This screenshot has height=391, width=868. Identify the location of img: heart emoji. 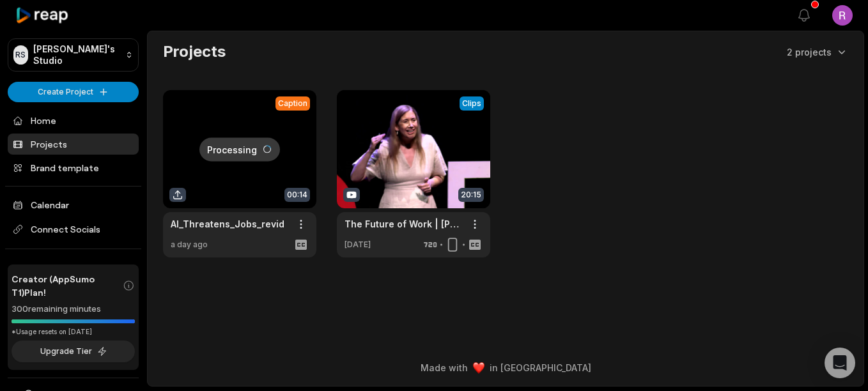
(479, 368).